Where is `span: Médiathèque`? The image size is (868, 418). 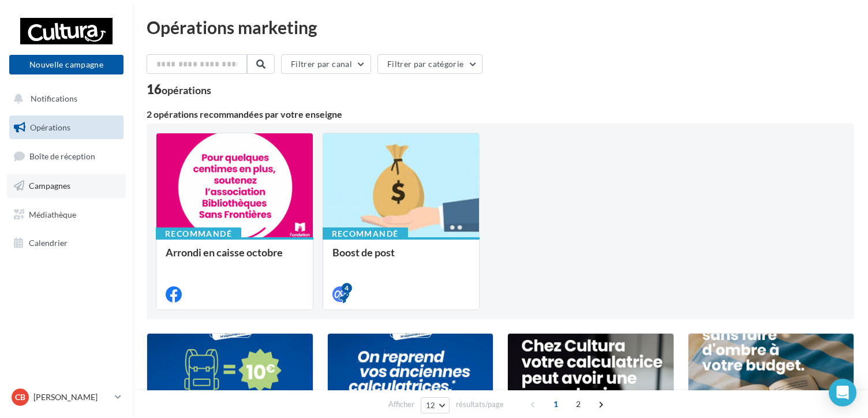
span: Médiathèque is located at coordinates (53, 213).